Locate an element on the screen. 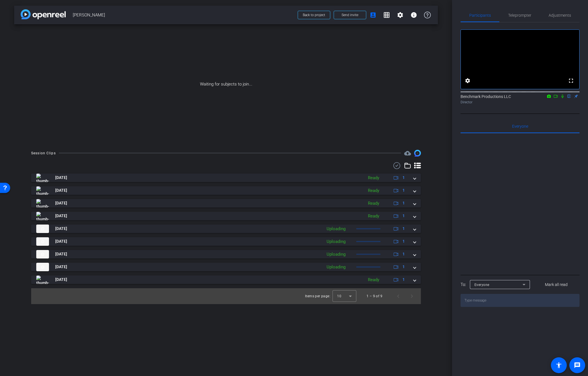 Image resolution: width=588 pixels, height=376 pixels. span: Destinations for your clips is located at coordinates (408, 153).